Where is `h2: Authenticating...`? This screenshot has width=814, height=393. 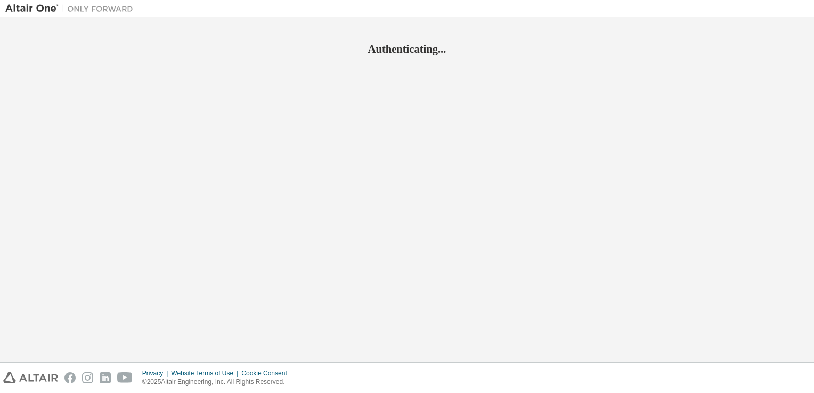
h2: Authenticating... is located at coordinates (407, 49).